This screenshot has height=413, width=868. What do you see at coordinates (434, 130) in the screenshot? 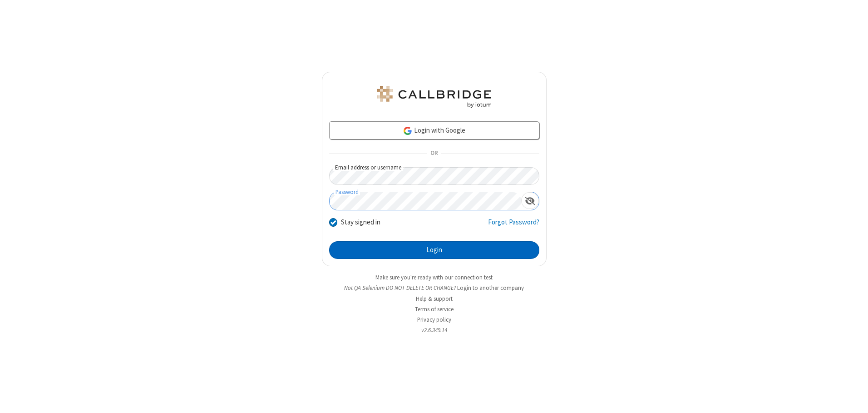
I see `a: Login with Google` at bounding box center [434, 130].